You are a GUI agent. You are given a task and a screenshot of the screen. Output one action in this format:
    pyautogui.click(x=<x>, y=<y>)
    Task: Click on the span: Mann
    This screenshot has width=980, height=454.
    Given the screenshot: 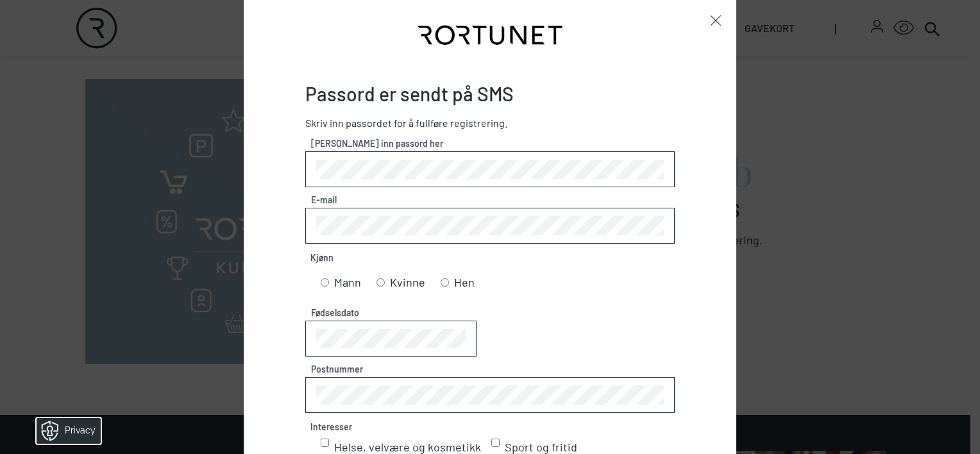 What is the action you would take?
    pyautogui.click(x=347, y=282)
    